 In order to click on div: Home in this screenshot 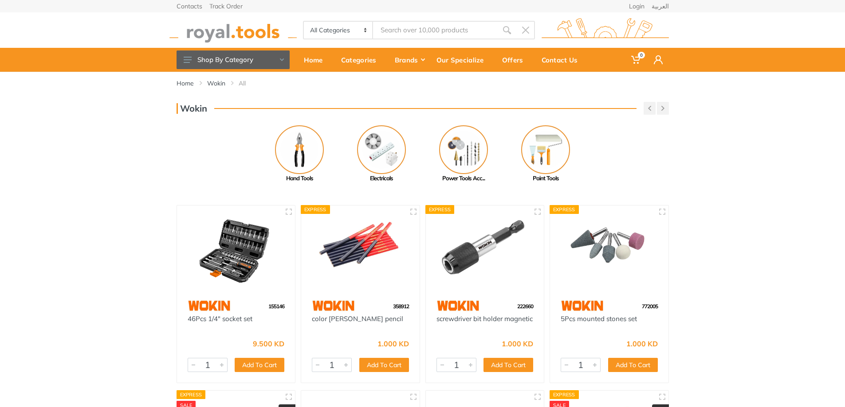, I will do `click(316, 60)`.